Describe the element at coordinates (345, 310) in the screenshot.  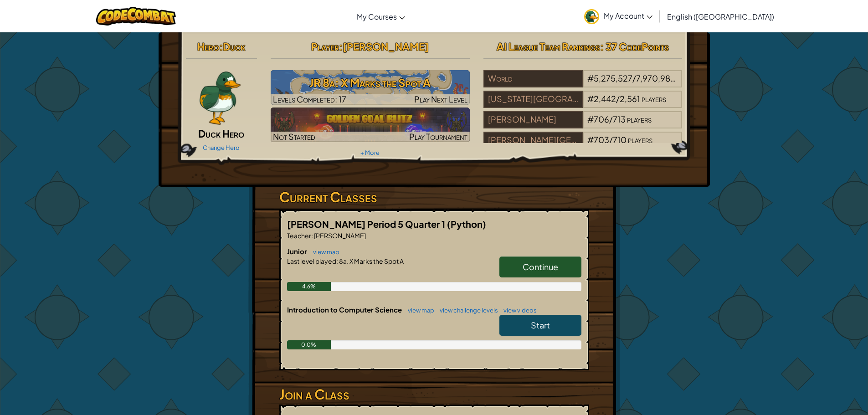
I see `span: Introduction to Computer Science` at that location.